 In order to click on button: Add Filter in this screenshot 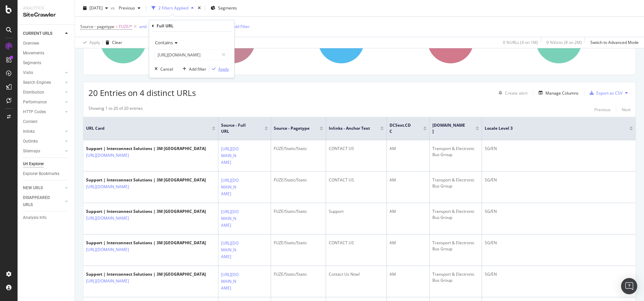, I will do `click(236, 27)`.